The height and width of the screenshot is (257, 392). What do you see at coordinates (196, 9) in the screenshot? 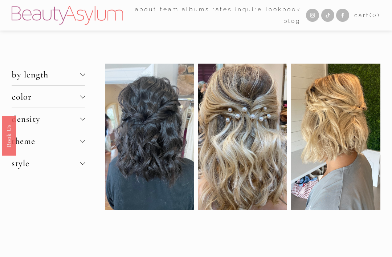
I see `a: albums` at bounding box center [196, 9].